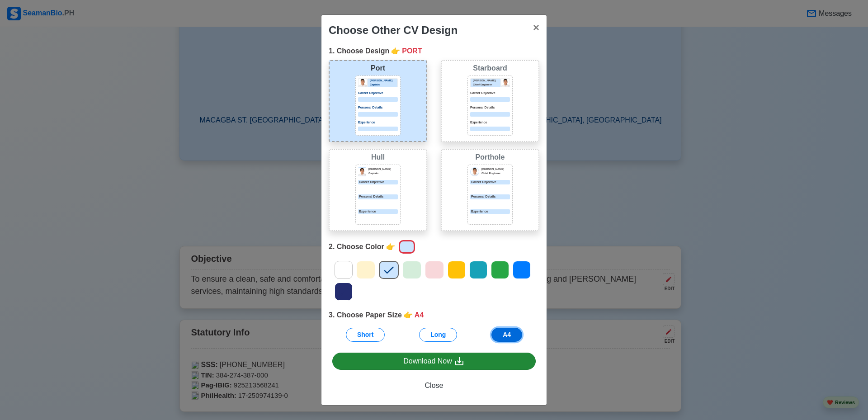 This screenshot has width=868, height=420. I want to click on div: Port, so click(378, 68).